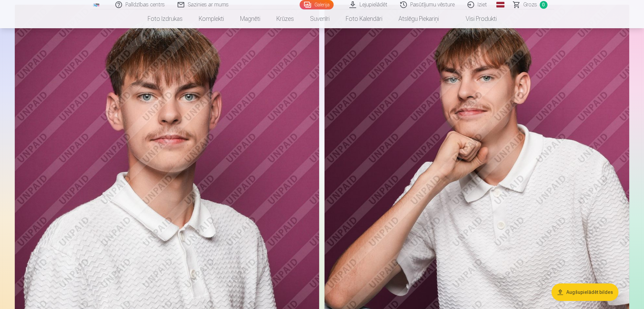  Describe the element at coordinates (211, 18) in the screenshot. I see `a: Komplekti` at that location.